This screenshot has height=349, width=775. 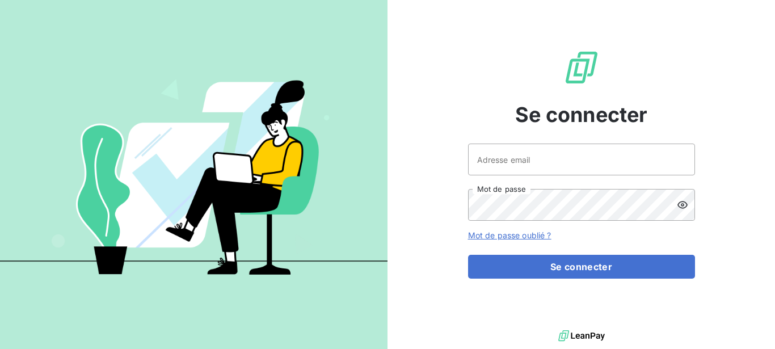 I want to click on img: Logo LeanPay, so click(x=582, y=68).